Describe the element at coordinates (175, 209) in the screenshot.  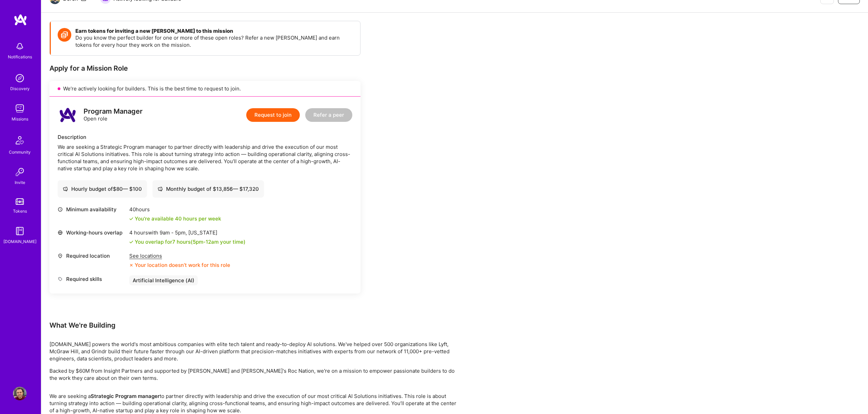
I see `div: 40 hours` at that location.